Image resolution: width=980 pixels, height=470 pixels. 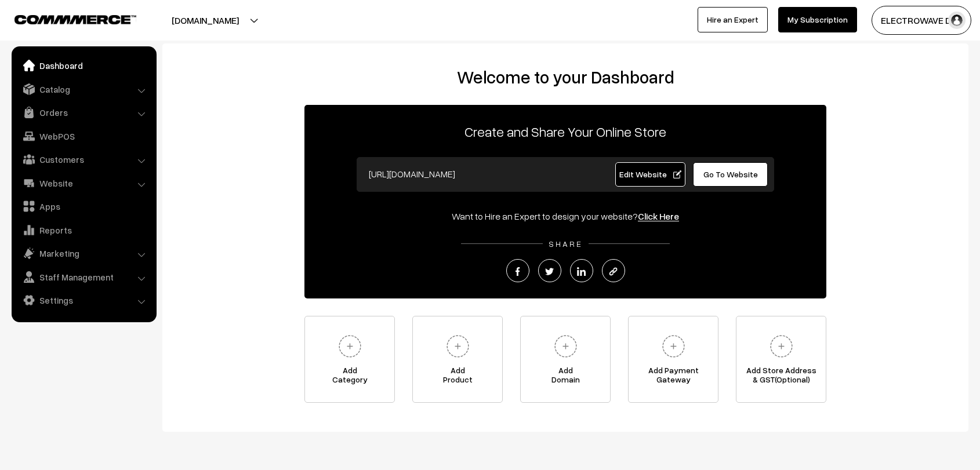 I want to click on a: Hire an Expert, so click(x=733, y=19).